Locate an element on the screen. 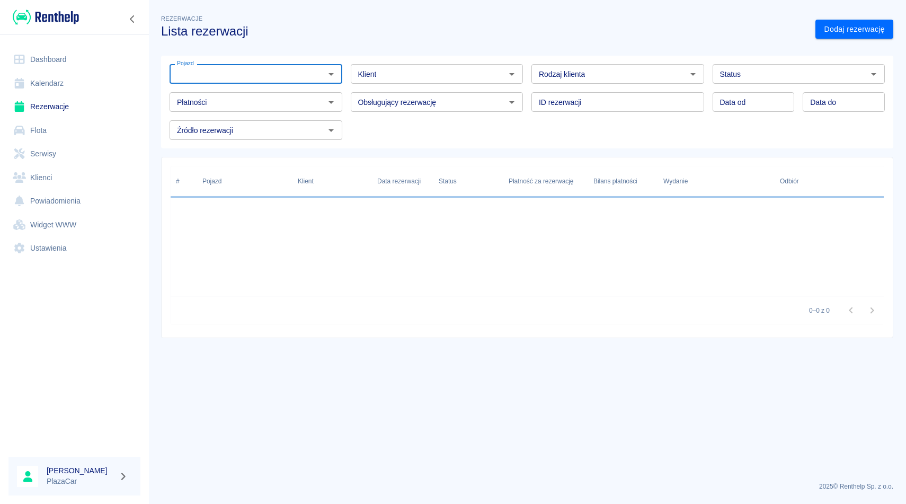 This screenshot has height=504, width=906. a: Flota is located at coordinates (74, 130).